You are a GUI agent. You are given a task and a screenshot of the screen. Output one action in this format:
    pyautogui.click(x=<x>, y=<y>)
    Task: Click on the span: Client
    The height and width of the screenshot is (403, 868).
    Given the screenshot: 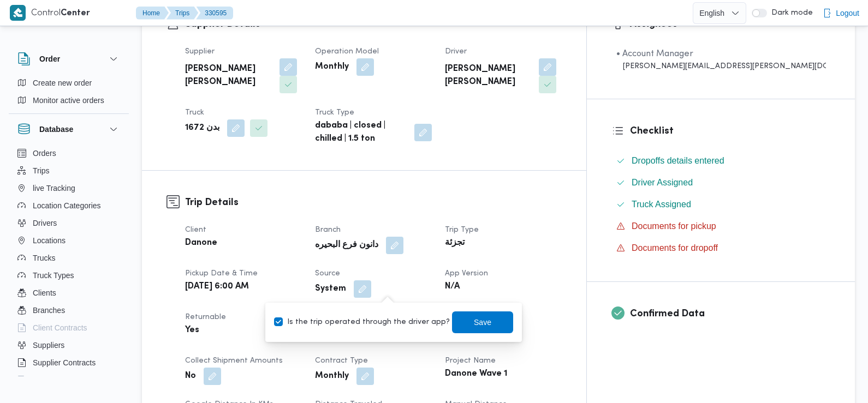 What is the action you would take?
    pyautogui.click(x=195, y=230)
    